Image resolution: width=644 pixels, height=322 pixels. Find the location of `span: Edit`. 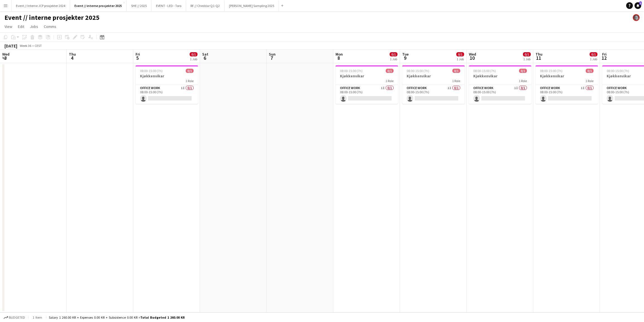

span: Edit is located at coordinates (21, 27).